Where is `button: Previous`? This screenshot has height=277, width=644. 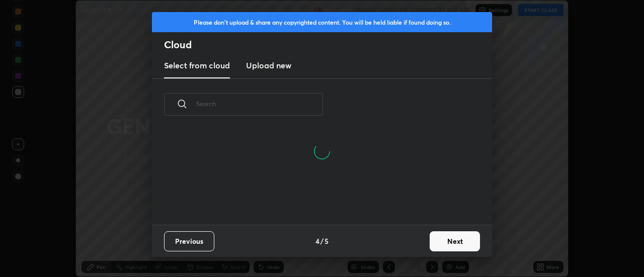 button: Previous is located at coordinates (189, 241).